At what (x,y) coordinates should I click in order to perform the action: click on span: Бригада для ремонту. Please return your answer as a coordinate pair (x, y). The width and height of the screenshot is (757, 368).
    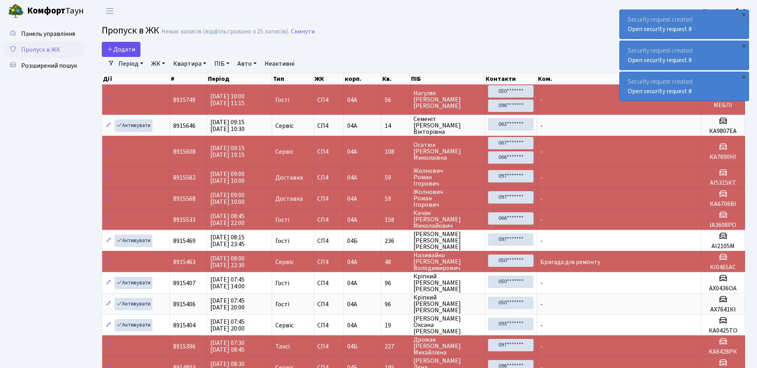
    Looking at the image, I should click on (570, 262).